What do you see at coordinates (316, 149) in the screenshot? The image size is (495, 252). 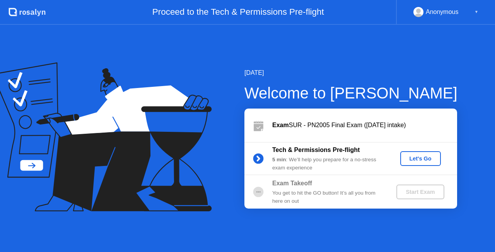 I see `b: Tech & Permissions Pre-flight` at bounding box center [316, 149].